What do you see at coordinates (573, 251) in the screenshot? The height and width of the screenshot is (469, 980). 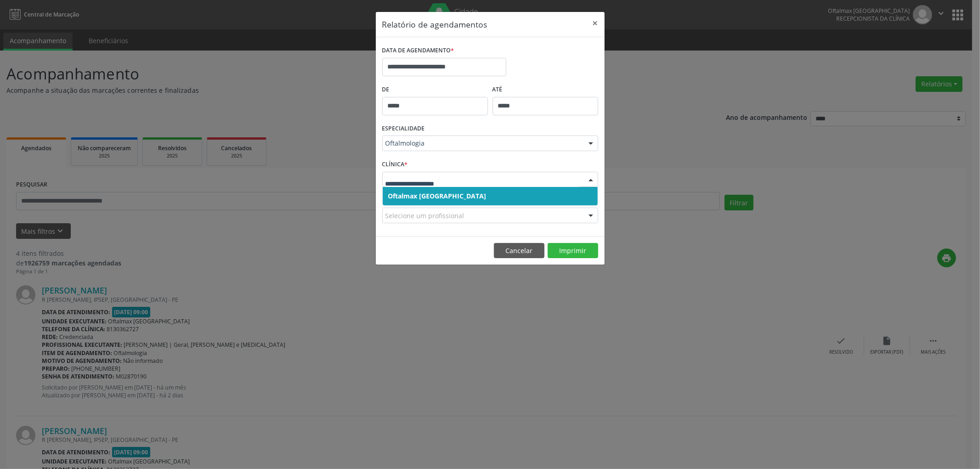 I see `button: Imprimir` at bounding box center [573, 251].